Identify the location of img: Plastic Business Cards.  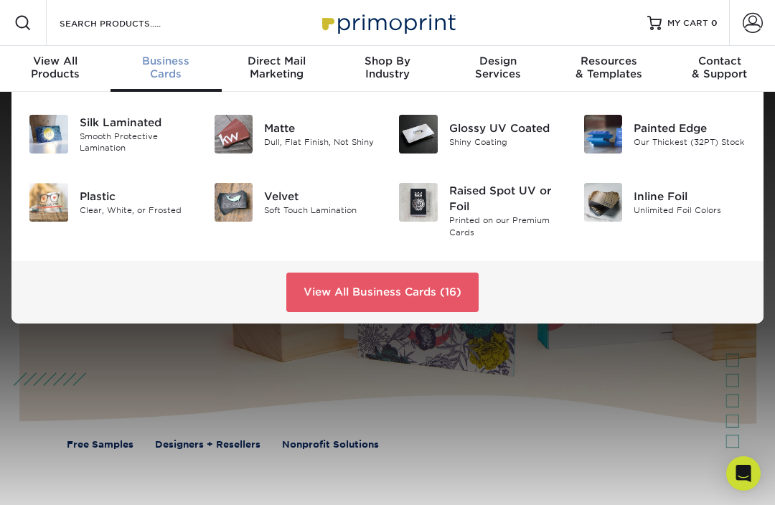
(49, 202).